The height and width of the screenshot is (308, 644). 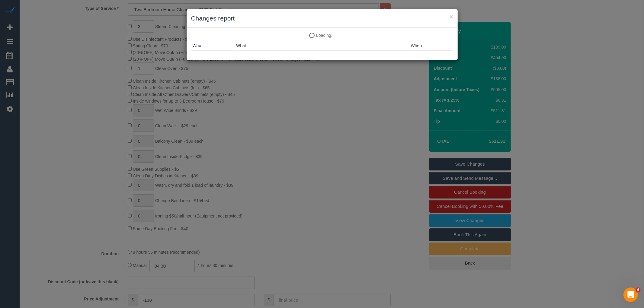 What do you see at coordinates (639, 290) in the screenshot?
I see `span: 6` at bounding box center [639, 290].